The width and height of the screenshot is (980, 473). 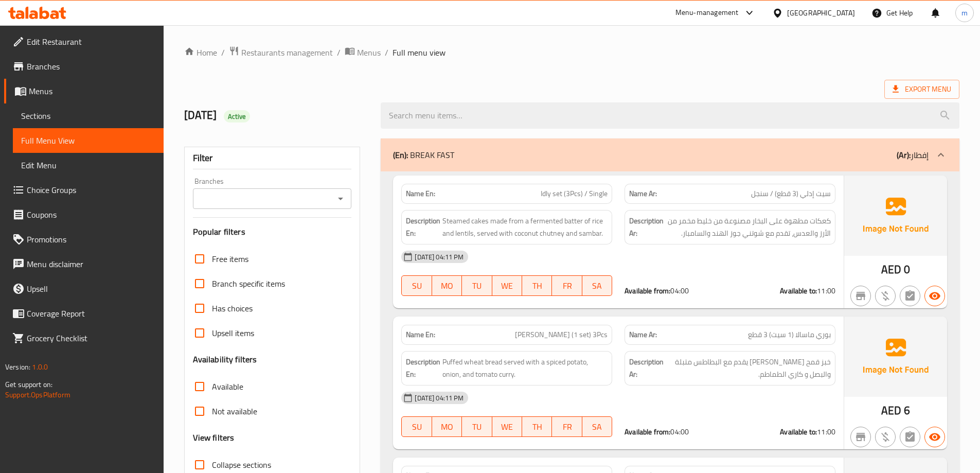 I want to click on p: BREAK FAST, so click(x=423, y=155).